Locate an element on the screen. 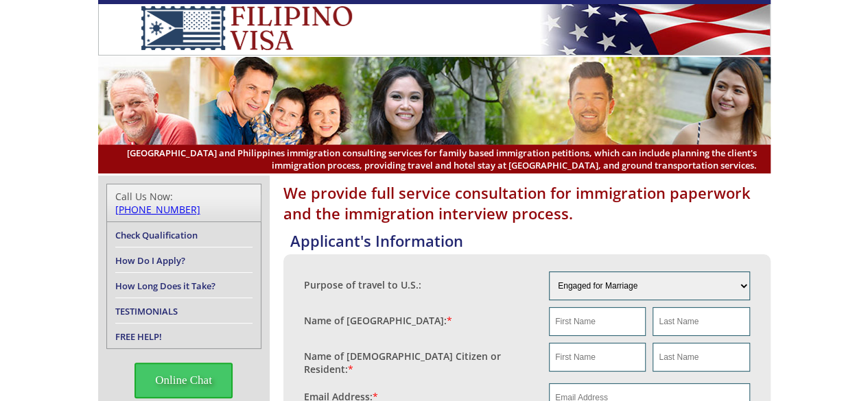 The height and width of the screenshot is (401, 868). a: TESTIMONIALS is located at coordinates (146, 311).